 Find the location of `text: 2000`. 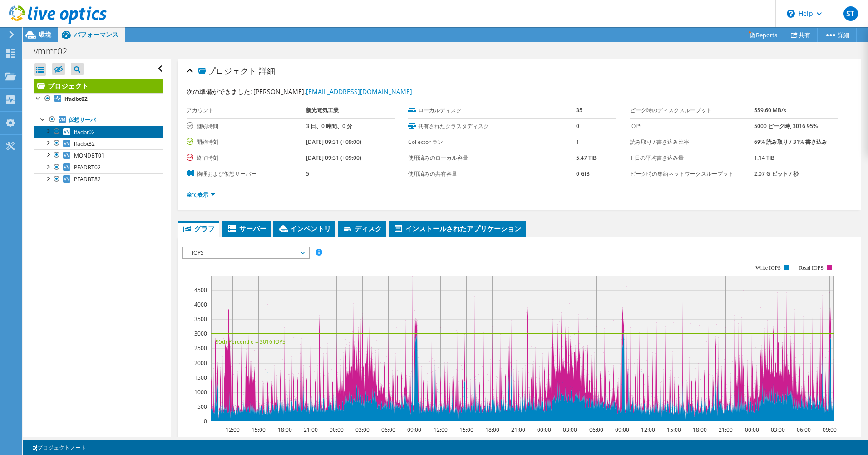

text: 2000 is located at coordinates (200, 363).